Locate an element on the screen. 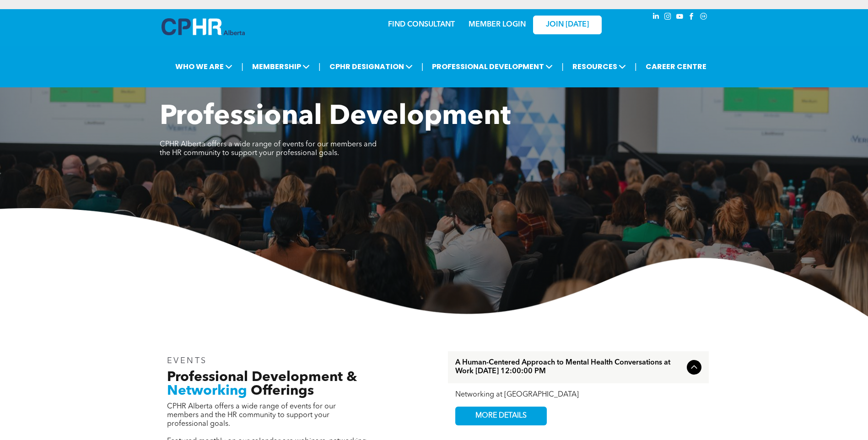 This screenshot has width=868, height=440. span: CPHR DESIGNATION is located at coordinates (371, 66).